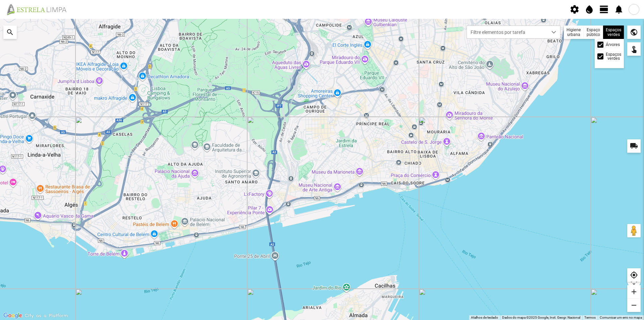  I want to click on a: Termos (abre num novo separador), so click(590, 317).